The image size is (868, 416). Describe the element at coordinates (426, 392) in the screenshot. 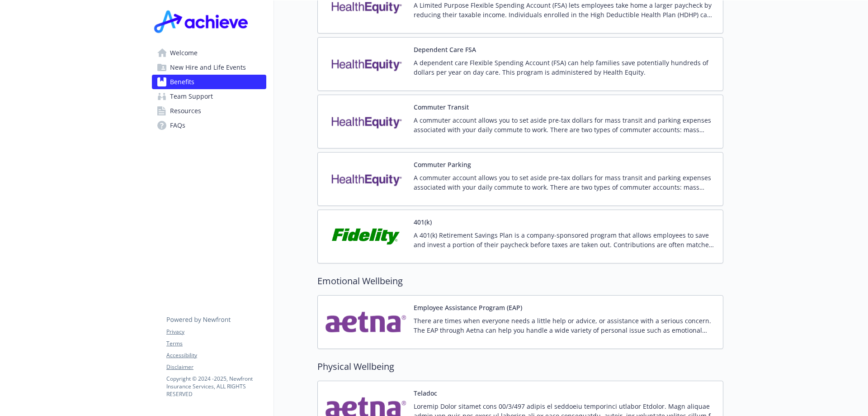

I see `button: Teladoc` at that location.